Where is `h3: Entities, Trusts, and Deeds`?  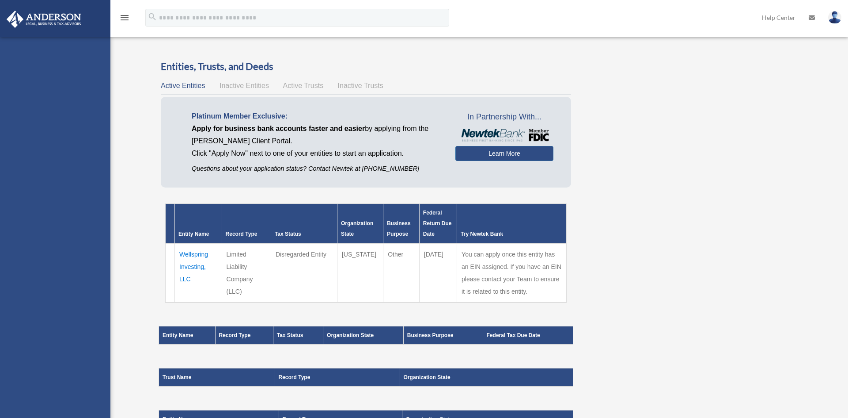
h3: Entities, Trusts, and Deeds is located at coordinates (366, 66).